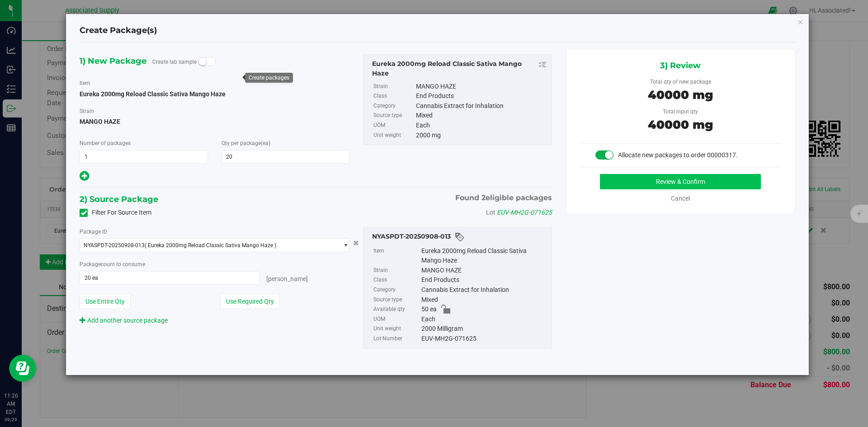  Describe the element at coordinates (482, 136) in the screenshot. I see `div: 2000 mg` at that location.